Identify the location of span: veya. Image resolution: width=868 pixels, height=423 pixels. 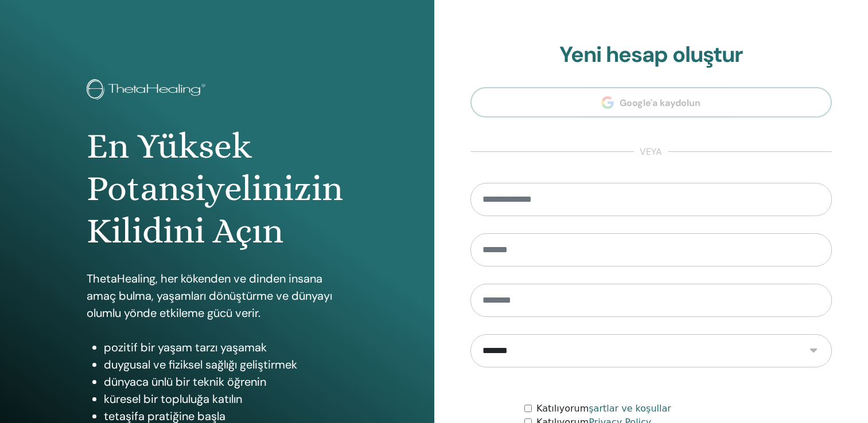
(650, 152).